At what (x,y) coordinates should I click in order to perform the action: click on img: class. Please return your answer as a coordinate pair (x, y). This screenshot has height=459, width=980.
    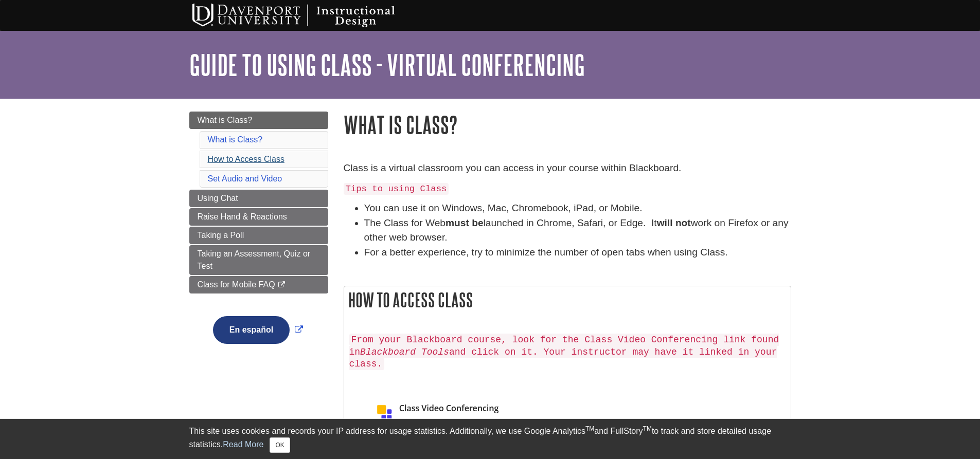
    Looking at the image, I should click on (541, 424).